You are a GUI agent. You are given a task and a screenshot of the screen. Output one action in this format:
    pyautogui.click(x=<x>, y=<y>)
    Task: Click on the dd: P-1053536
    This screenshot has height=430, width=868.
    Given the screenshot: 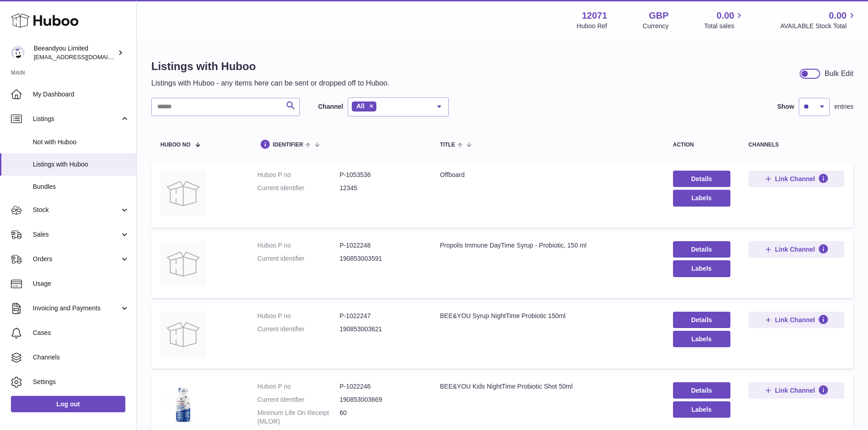 What is the action you would take?
    pyautogui.click(x=381, y=175)
    